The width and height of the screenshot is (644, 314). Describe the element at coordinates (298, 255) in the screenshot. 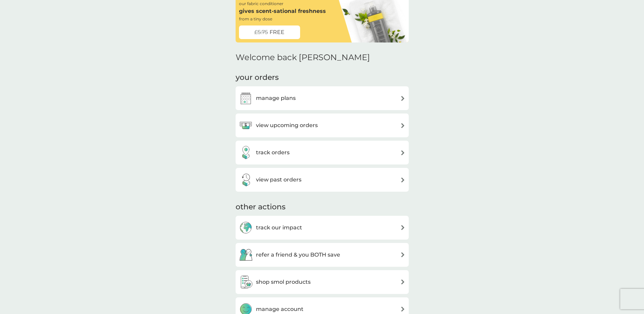

I see `h3: refer a friend & you BOTH save` at that location.